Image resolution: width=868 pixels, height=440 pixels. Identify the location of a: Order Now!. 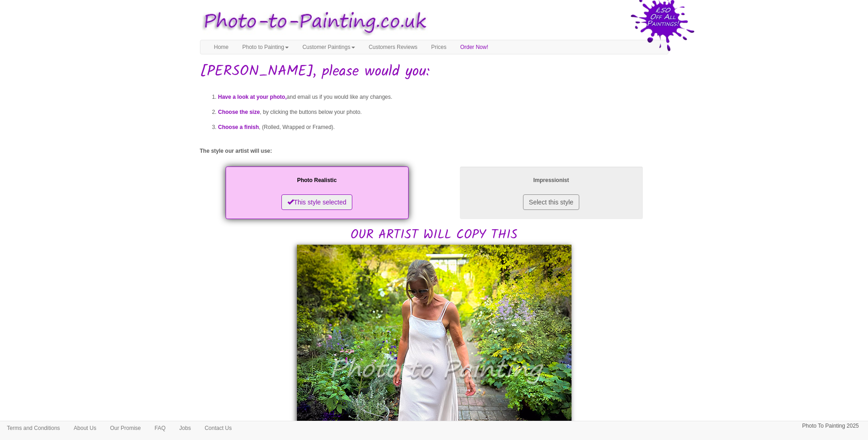
(474, 47).